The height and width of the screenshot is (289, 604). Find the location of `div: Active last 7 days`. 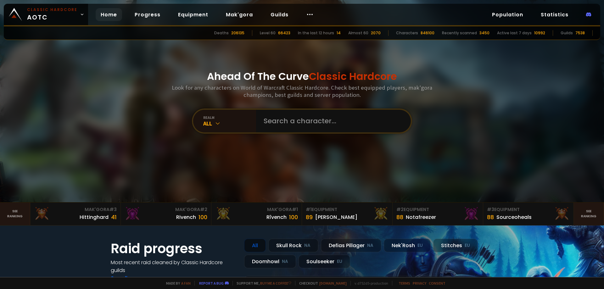

div: Active last 7 days is located at coordinates (514, 33).